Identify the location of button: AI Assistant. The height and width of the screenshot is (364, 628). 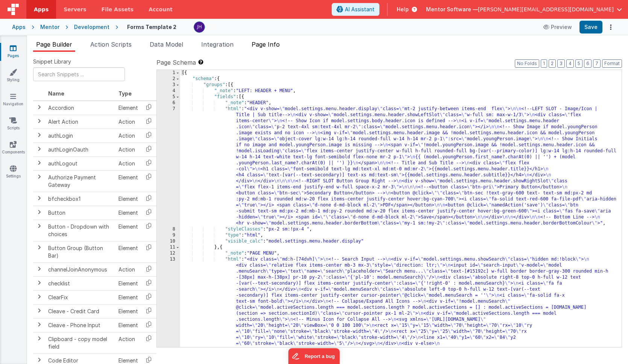
(355, 9).